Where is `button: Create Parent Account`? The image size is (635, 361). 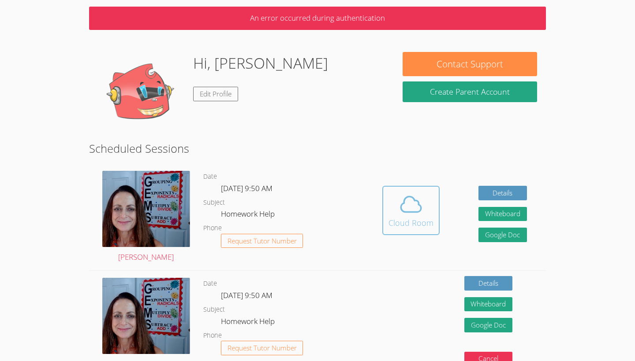
button: Create Parent Account is located at coordinates (469, 92).